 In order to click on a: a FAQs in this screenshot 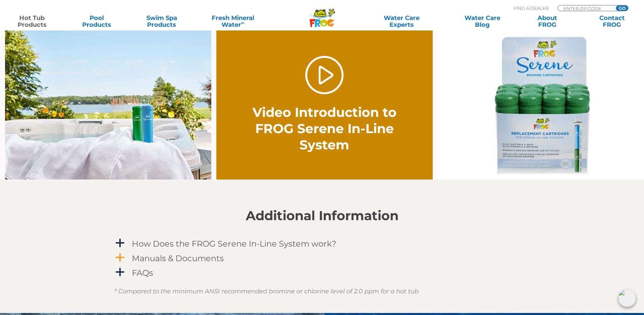, I will do `click(322, 272)`.